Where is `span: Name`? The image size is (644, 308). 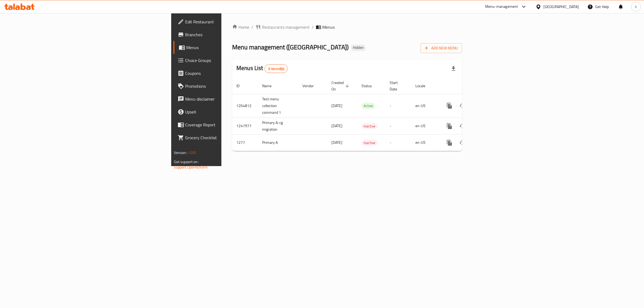 span: Name is located at coordinates (270, 86).